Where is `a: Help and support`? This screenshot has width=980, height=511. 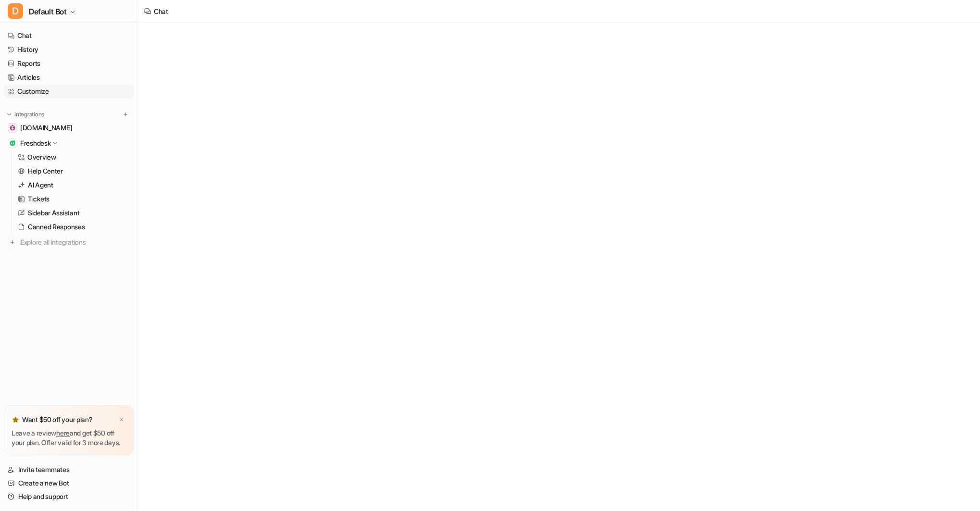
a: Help and support is located at coordinates (69, 497).